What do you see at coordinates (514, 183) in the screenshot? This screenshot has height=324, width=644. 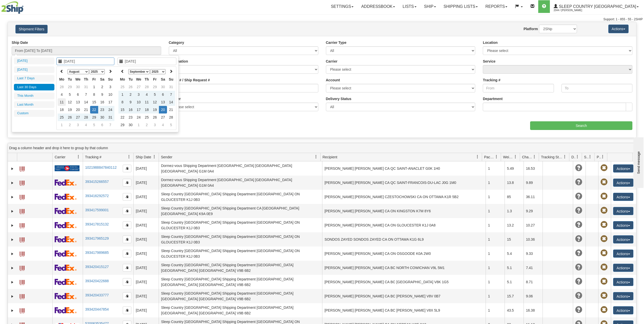 I see `td: 13.8` at bounding box center [514, 183].